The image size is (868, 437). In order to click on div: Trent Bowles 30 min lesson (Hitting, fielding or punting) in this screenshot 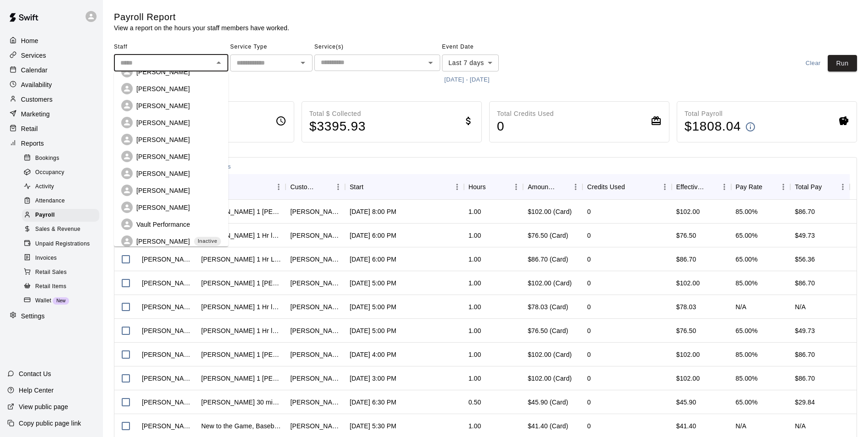, I will do `click(241, 402)`.